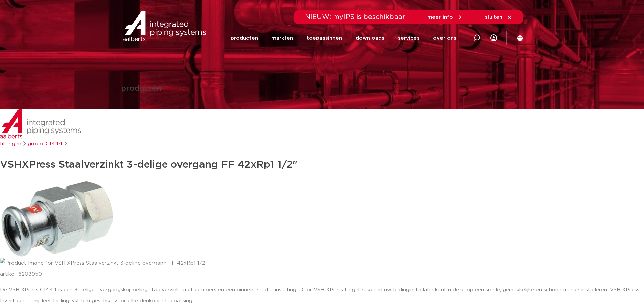  What do you see at coordinates (445, 17) in the screenshot?
I see `a: meer info` at bounding box center [445, 17].